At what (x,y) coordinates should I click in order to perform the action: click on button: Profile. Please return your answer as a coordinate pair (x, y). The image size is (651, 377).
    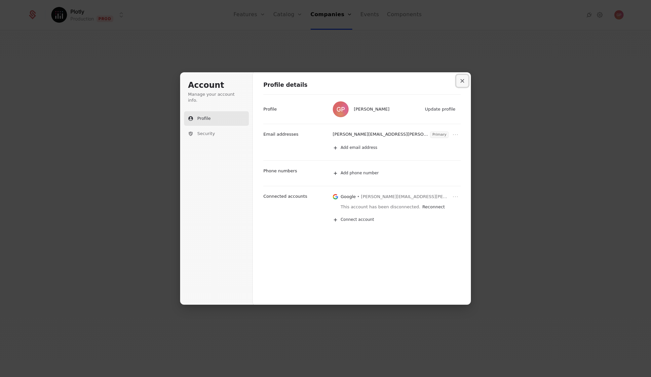
    Looking at the image, I should click on (216, 119).